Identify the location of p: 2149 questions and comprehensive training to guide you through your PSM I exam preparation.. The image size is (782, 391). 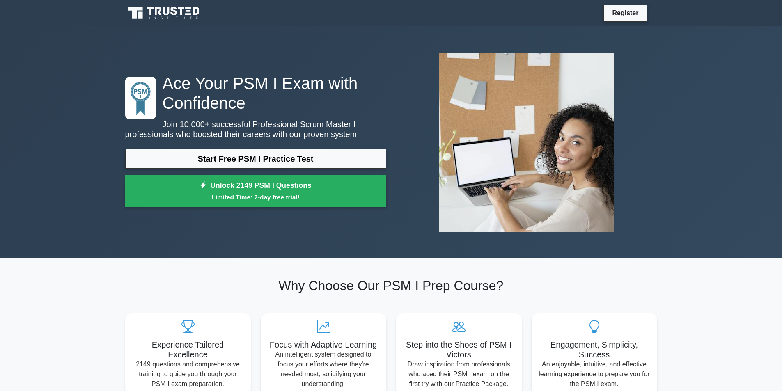
(188, 374).